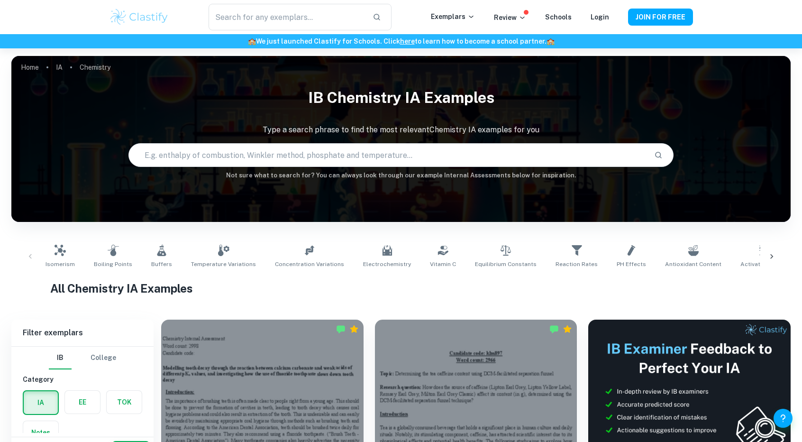 The width and height of the screenshot is (802, 442). What do you see at coordinates (401, 130) in the screenshot?
I see `p: Type a search phrase to find the most relevant Chemistry IA examples for you` at bounding box center [401, 130].